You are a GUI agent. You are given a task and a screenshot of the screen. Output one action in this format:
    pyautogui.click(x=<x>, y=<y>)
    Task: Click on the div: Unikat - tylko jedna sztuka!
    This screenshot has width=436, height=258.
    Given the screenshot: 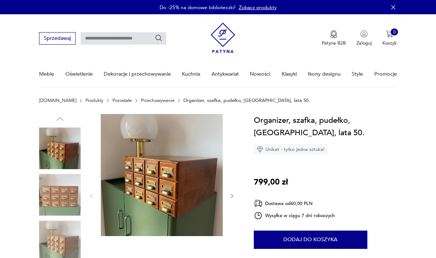 What is the action you would take?
    pyautogui.click(x=291, y=149)
    